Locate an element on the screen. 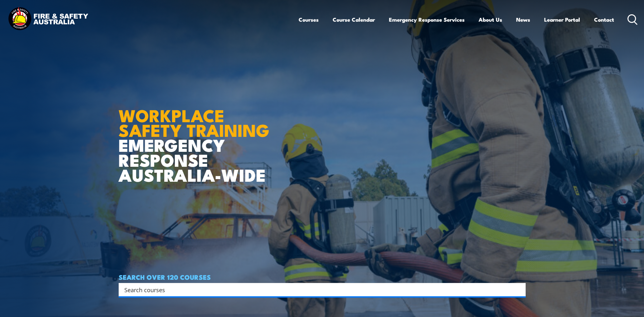  h1: EMERGENCY RESPONSE AUSTRALIA-WIDE is located at coordinates (196, 137).